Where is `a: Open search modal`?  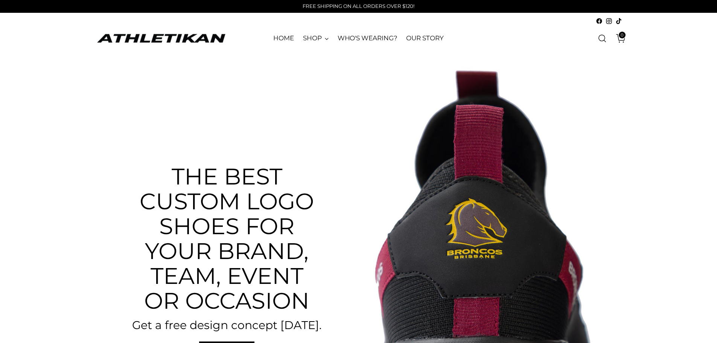 a: Open search modal is located at coordinates (602, 38).